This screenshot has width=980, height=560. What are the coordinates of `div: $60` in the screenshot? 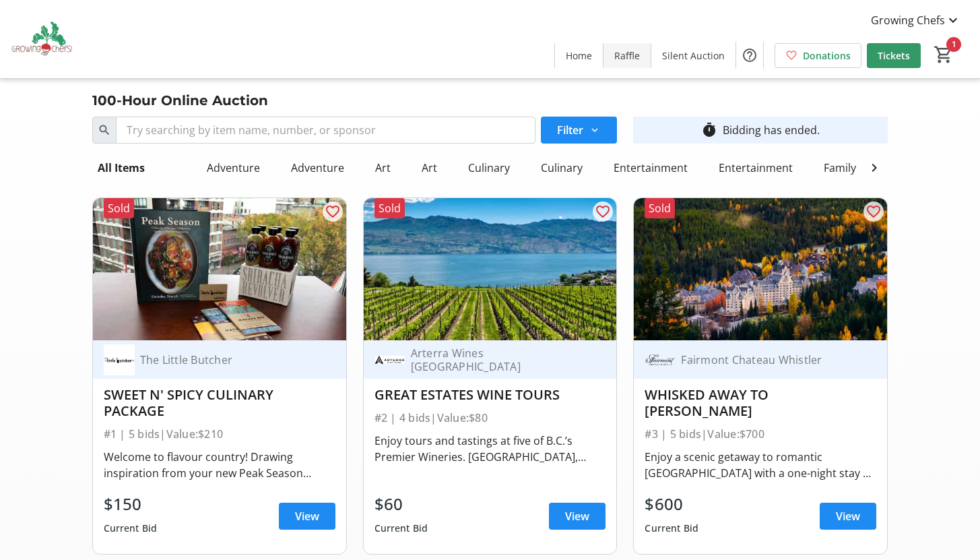 It's located at (401, 504).